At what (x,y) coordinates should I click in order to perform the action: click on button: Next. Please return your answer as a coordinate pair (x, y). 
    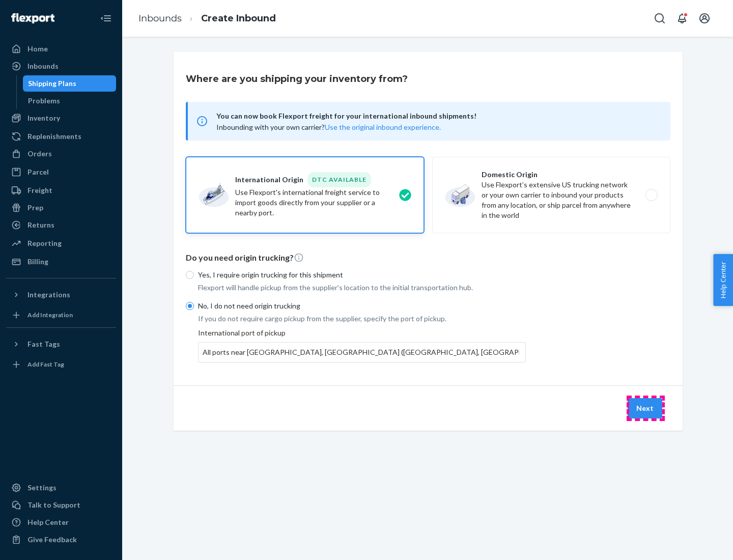
    Looking at the image, I should click on (645, 408).